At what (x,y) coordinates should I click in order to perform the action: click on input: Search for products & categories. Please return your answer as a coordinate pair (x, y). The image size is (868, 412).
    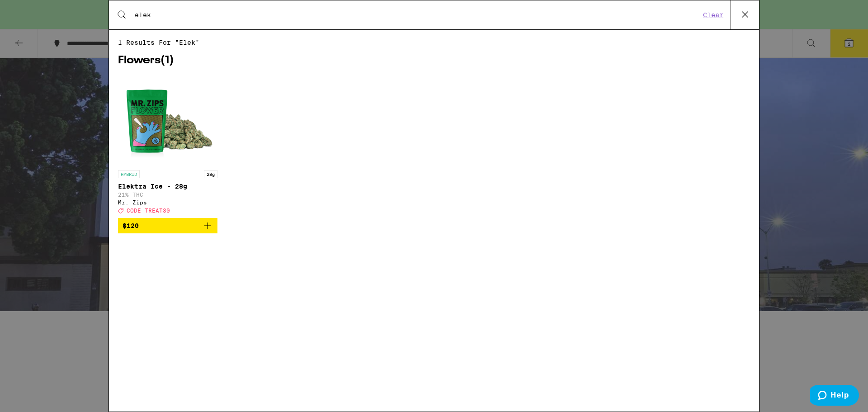
    Looking at the image, I should click on (417, 15).